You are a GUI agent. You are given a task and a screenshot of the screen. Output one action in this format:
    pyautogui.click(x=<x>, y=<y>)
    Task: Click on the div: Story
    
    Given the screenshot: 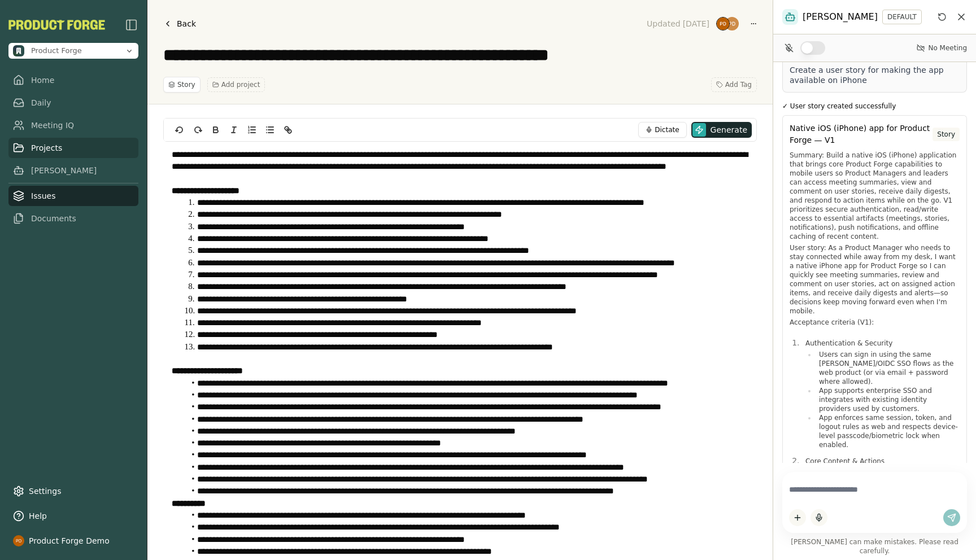 What is the action you would take?
    pyautogui.click(x=946, y=134)
    